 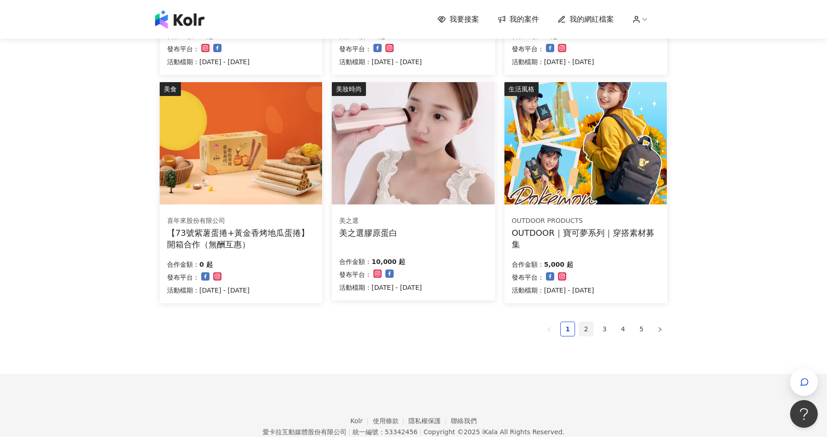 I want to click on a: 聯絡我們, so click(x=464, y=421).